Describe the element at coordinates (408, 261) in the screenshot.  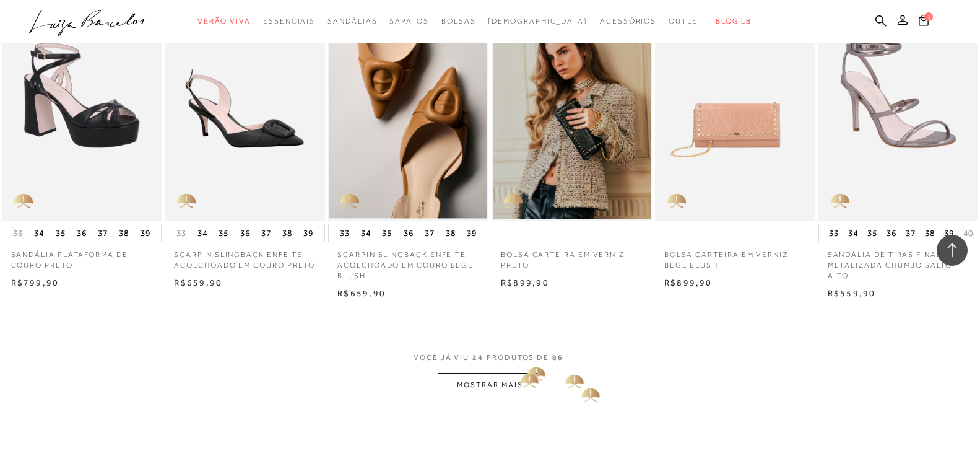
I see `p: SCARPIN SLINGBACK ENFEITE ACOLCHOADO EM COURO BEGE BLUSH` at that location.